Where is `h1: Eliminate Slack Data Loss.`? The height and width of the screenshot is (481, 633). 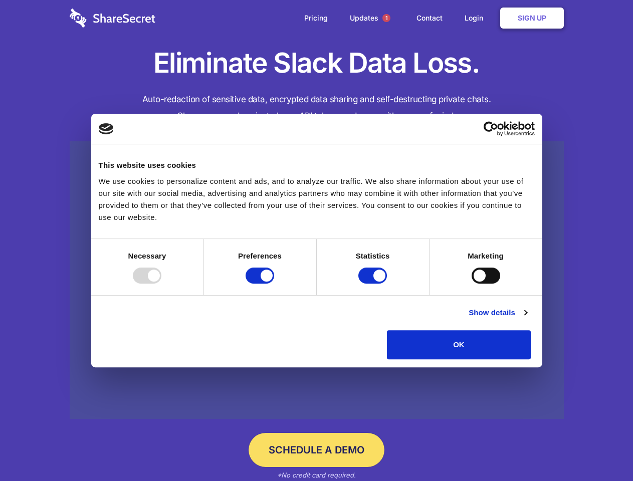
h1: Eliminate Slack Data Loss. is located at coordinates (317, 63).